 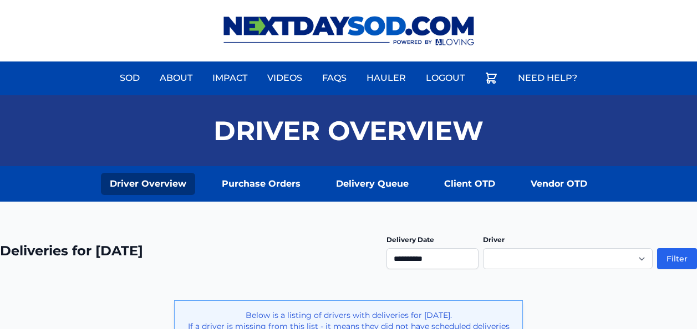 I want to click on a: Logout, so click(x=445, y=78).